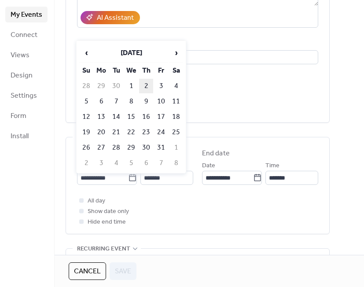 This screenshot has width=364, height=287. What do you see at coordinates (24, 96) in the screenshot?
I see `span: Settings` at bounding box center [24, 96].